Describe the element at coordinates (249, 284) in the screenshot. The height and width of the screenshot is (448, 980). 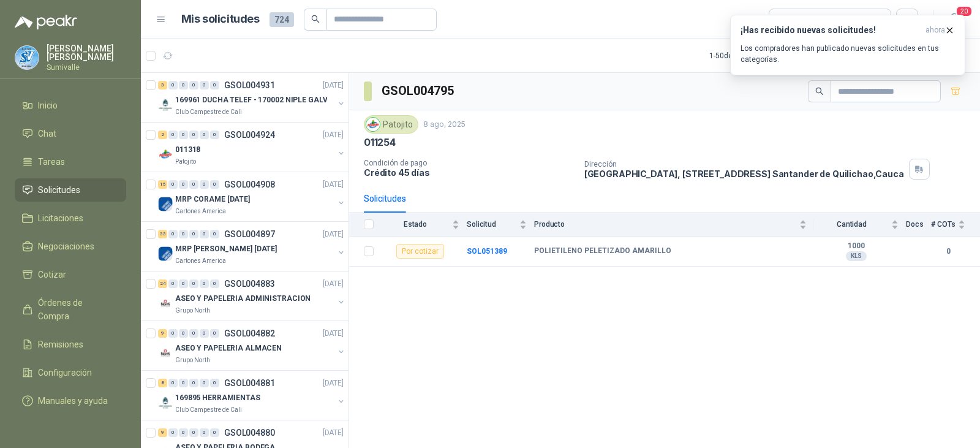
I see `p: GSOL004883` at that location.